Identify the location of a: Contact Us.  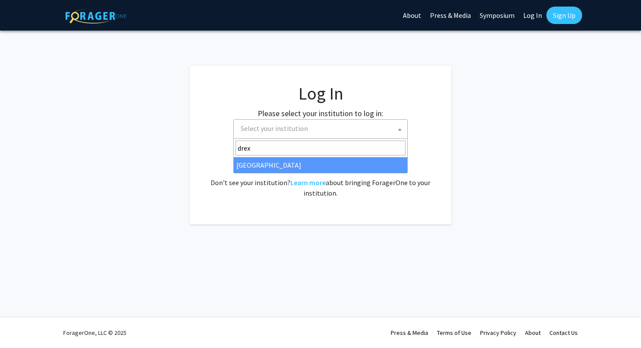
(563, 332).